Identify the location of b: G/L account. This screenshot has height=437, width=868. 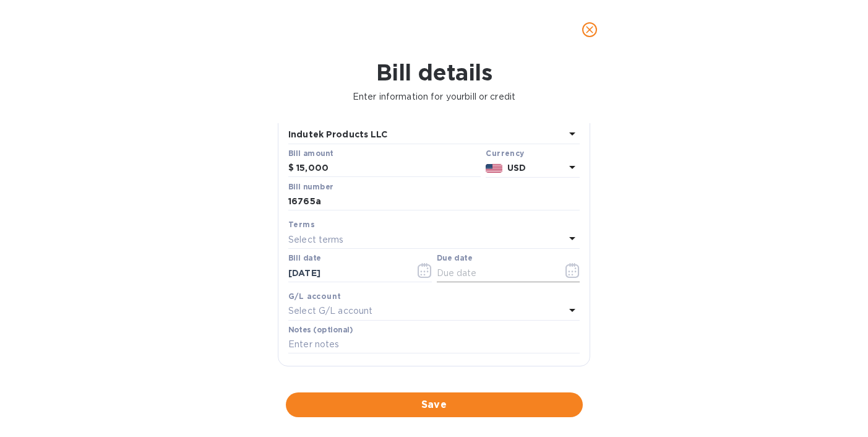
(315, 296).